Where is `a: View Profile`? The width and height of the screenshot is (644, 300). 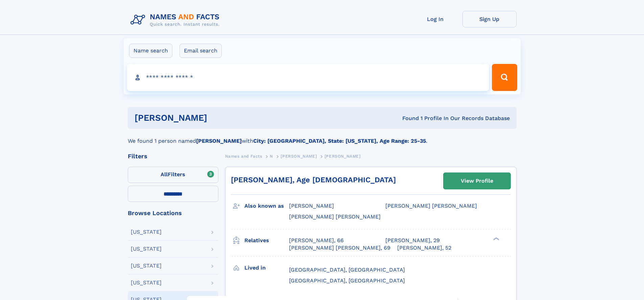 a: View Profile is located at coordinates (477, 181).